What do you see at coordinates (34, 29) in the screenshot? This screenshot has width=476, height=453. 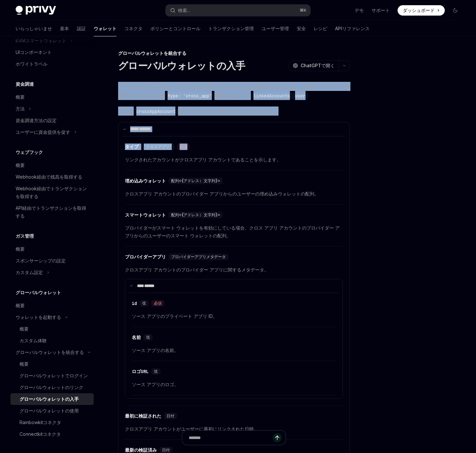 I see `a: いらっしゃいませ` at bounding box center [34, 29].